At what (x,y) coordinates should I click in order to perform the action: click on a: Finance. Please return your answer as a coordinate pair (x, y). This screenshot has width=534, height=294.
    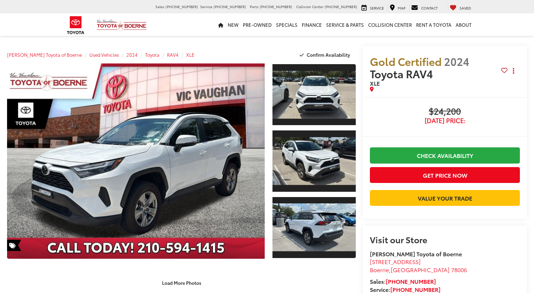
    Looking at the image, I should click on (312, 25).